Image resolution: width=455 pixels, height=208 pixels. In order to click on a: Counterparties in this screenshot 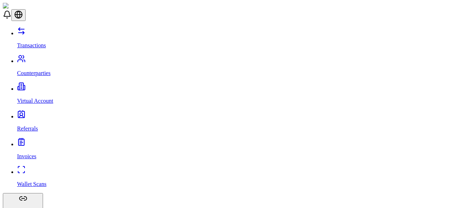, I will do `click(235, 67)`.